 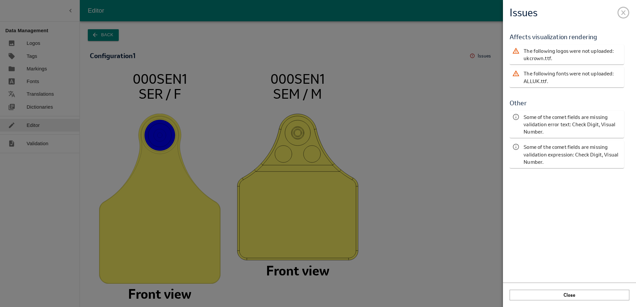 What do you see at coordinates (570, 295) in the screenshot?
I see `button: Close` at bounding box center [570, 295].